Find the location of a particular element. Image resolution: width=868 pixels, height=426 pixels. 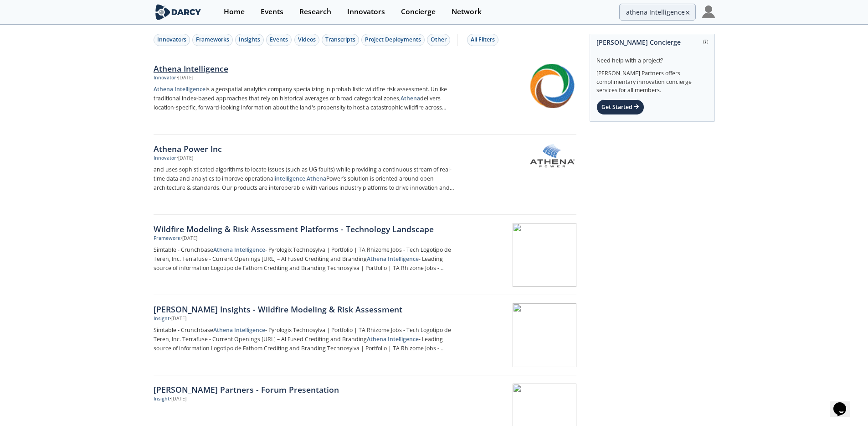

div: Get Started is located at coordinates (620, 107).